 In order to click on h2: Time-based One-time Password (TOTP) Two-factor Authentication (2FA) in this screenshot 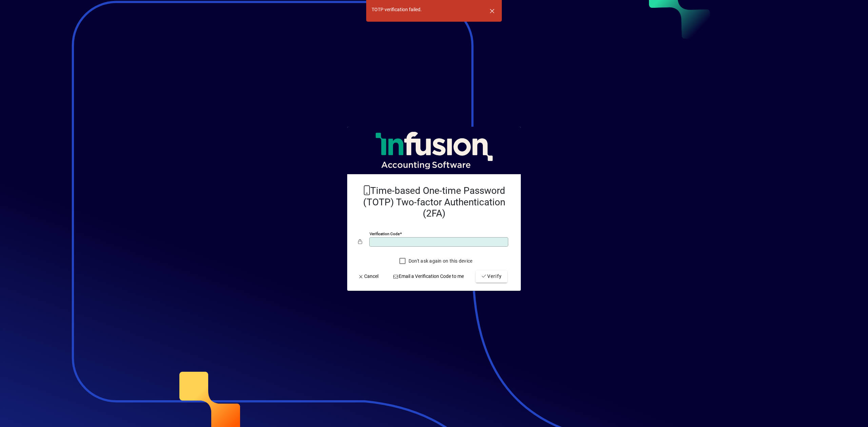, I will do `click(434, 202)`.